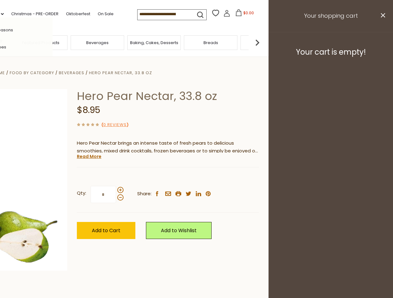 This screenshot has height=298, width=393. Describe the element at coordinates (178, 231) in the screenshot. I see `a: Add to Wishlist` at that location.